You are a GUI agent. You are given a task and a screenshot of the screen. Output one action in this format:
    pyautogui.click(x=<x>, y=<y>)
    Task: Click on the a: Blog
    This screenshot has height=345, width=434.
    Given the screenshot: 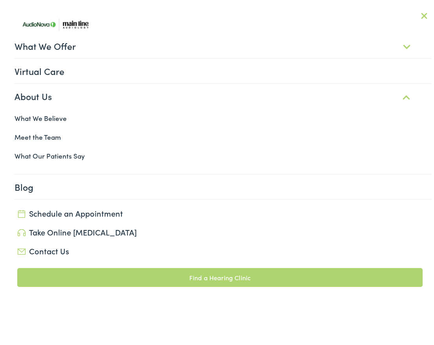 What is the action you would take?
    pyautogui.click(x=223, y=185)
    